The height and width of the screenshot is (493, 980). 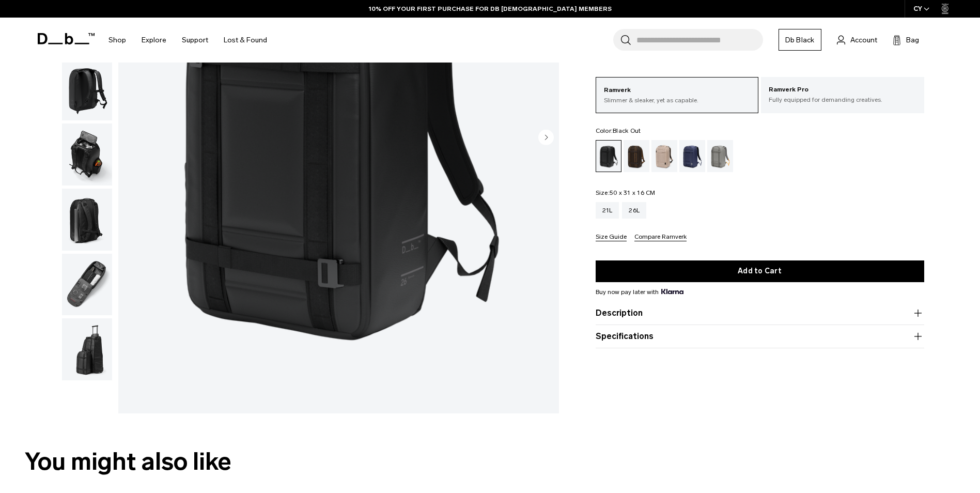 What do you see at coordinates (660, 237) in the screenshot?
I see `button: Compare Ramverk` at bounding box center [660, 237].